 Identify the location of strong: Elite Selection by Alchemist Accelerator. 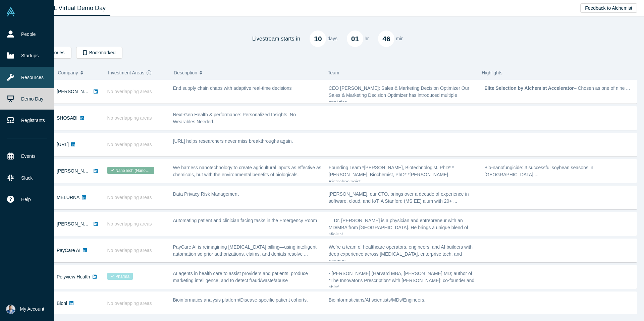
(529, 88).